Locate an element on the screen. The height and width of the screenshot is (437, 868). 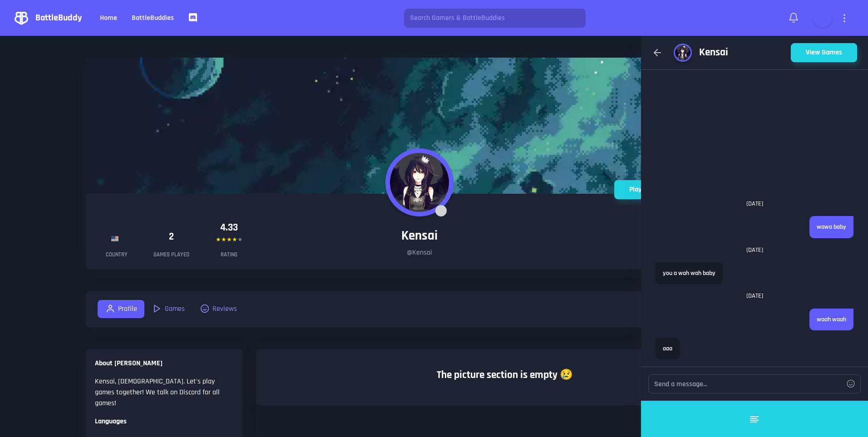
a: BattleBuddies is located at coordinates (153, 18).